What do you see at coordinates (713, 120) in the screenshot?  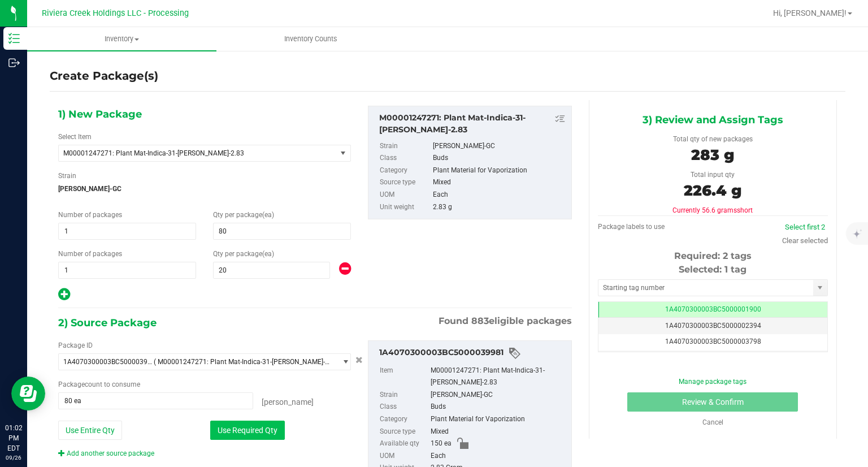 I see `span: 3) Review and Assign Tags` at bounding box center [713, 120].